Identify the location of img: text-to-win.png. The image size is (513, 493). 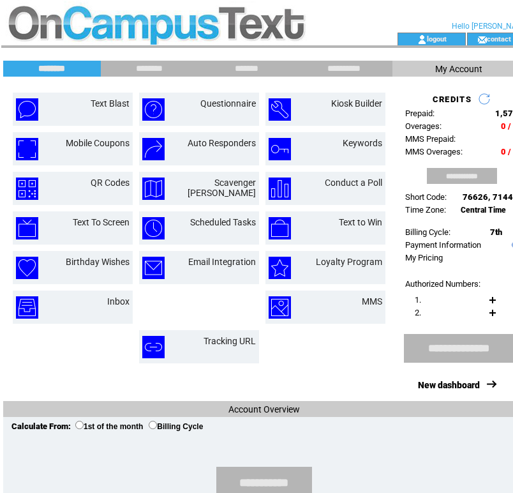
(279, 228).